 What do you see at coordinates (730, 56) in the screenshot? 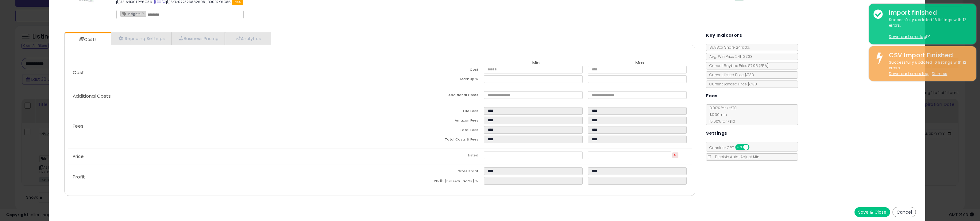
I see `span: Avg. Win Price 24h: $7.38` at bounding box center [730, 56].